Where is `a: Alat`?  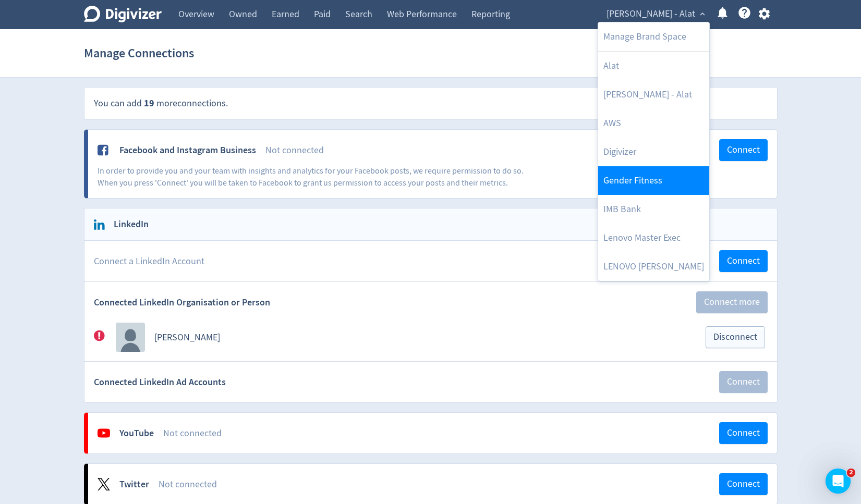 a: Alat is located at coordinates (653, 66).